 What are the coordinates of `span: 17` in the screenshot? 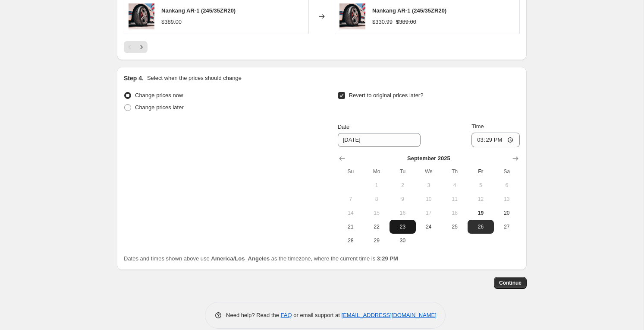 It's located at (428, 213).